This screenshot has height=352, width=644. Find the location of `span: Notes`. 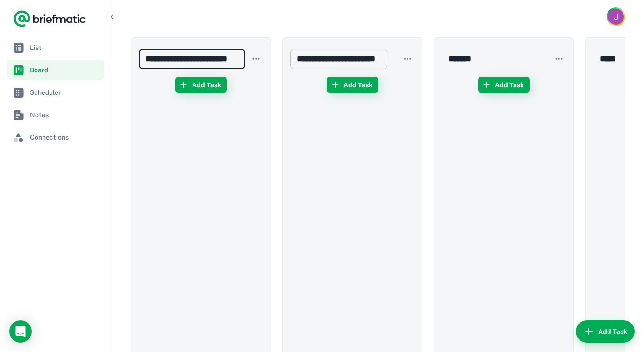

span: Notes is located at coordinates (65, 115).